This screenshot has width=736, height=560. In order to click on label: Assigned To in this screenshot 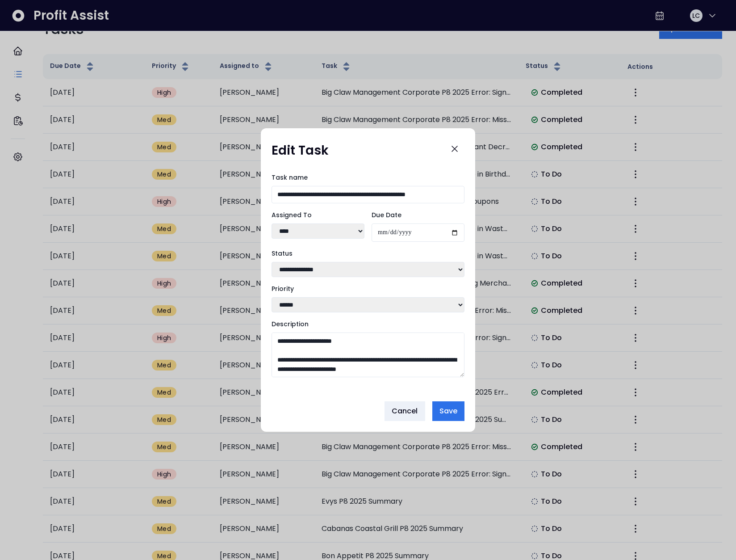, I will do `click(318, 215)`.